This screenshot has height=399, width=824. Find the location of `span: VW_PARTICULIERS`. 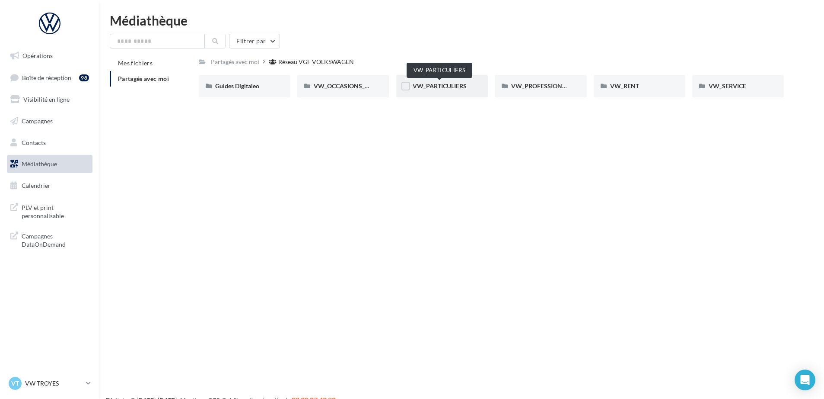

span: VW_PARTICULIERS is located at coordinates (440, 86).